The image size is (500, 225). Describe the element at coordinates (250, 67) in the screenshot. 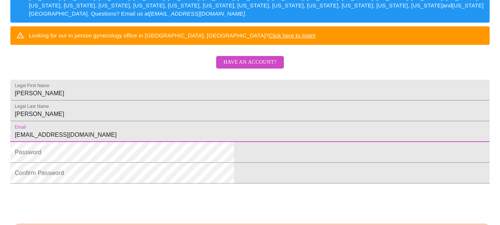

I see `a: Have an account?` at that location.